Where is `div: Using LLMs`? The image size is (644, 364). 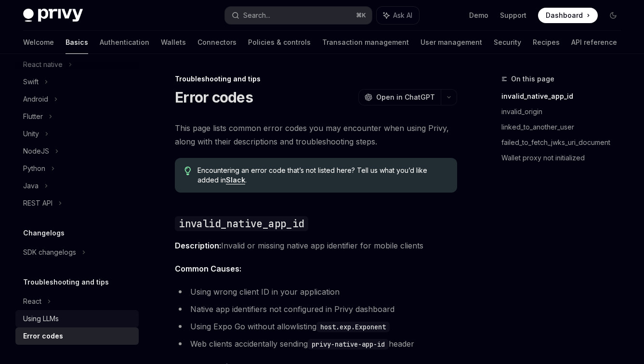 div: Using LLMs is located at coordinates (41, 319).